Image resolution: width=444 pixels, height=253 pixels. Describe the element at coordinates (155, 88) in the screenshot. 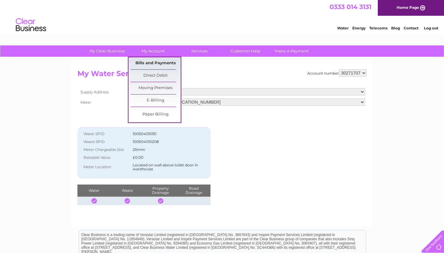

I see `a: Moving Premises` at that location.